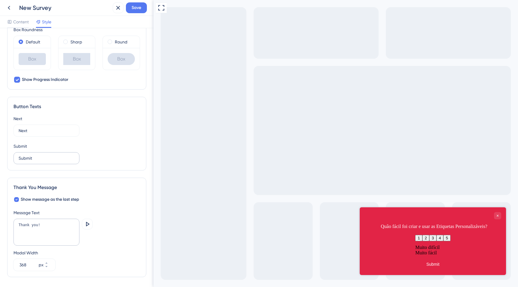  I want to click on label: Round, so click(121, 42).